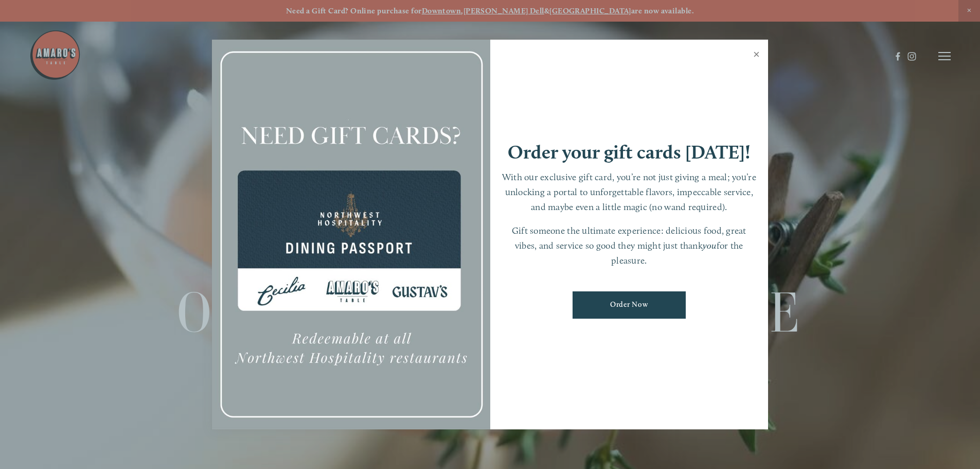 This screenshot has width=980, height=469. I want to click on a: Close, so click(756, 56).